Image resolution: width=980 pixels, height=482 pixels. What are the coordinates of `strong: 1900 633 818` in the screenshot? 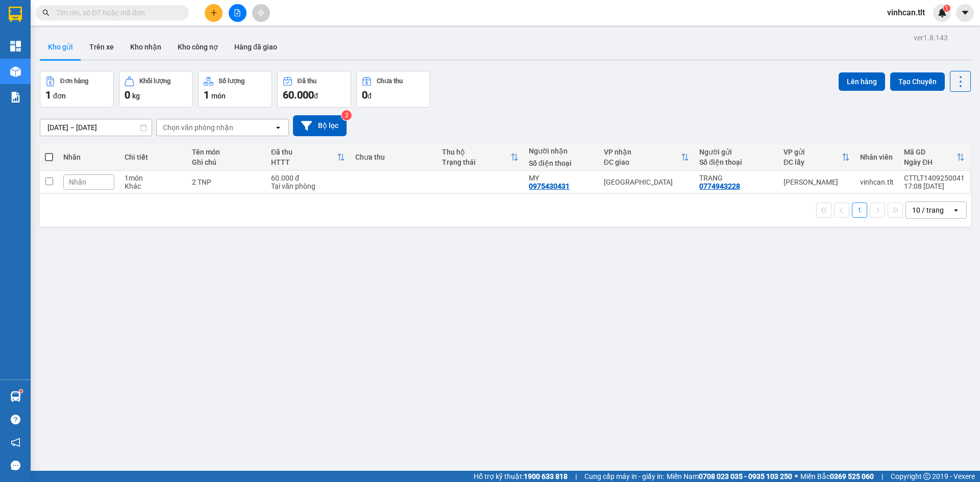 It's located at (546, 477).